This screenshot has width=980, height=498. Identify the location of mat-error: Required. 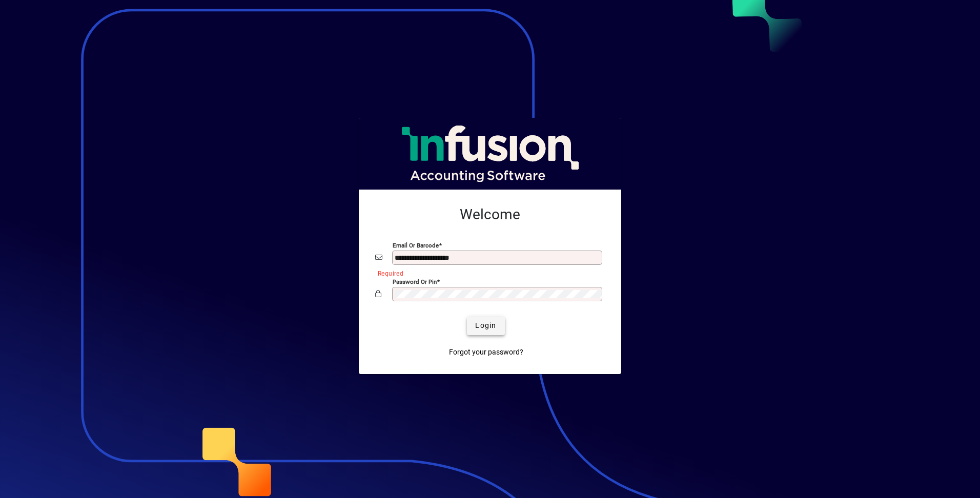
(487, 273).